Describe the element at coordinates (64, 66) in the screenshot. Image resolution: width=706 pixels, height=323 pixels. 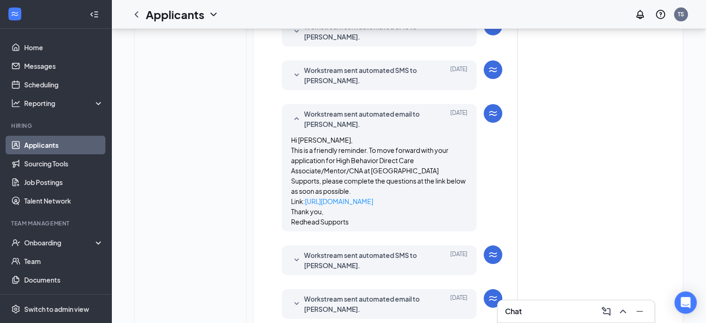
I see `a: Messages` at that location.